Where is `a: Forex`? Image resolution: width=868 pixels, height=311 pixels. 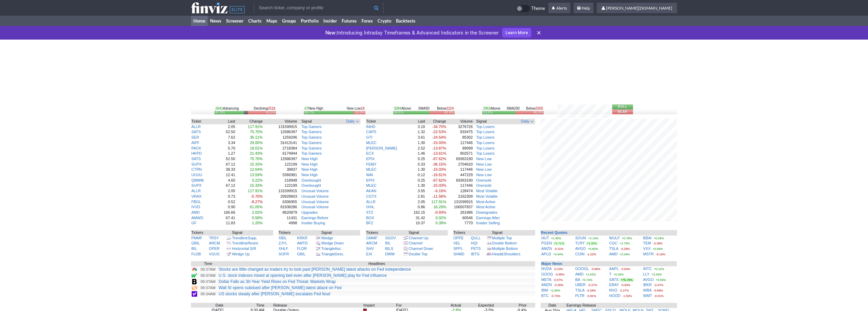 a: Forex is located at coordinates (367, 21).